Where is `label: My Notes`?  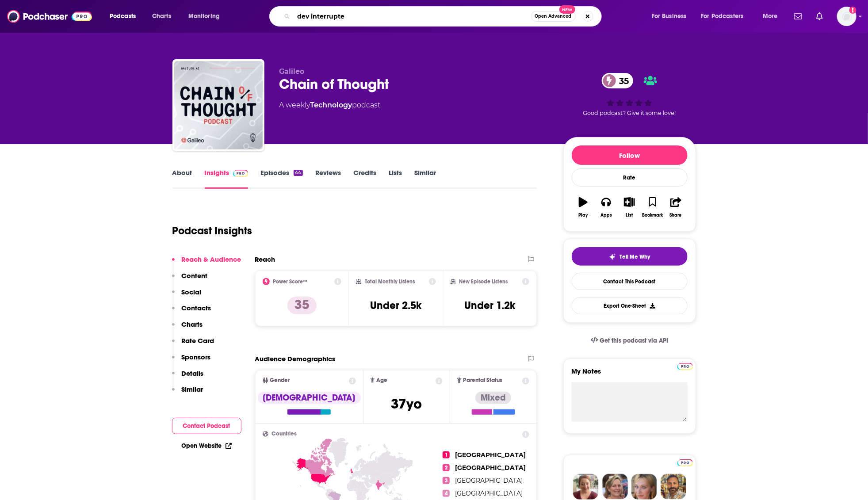 label: My Notes is located at coordinates (630, 375).